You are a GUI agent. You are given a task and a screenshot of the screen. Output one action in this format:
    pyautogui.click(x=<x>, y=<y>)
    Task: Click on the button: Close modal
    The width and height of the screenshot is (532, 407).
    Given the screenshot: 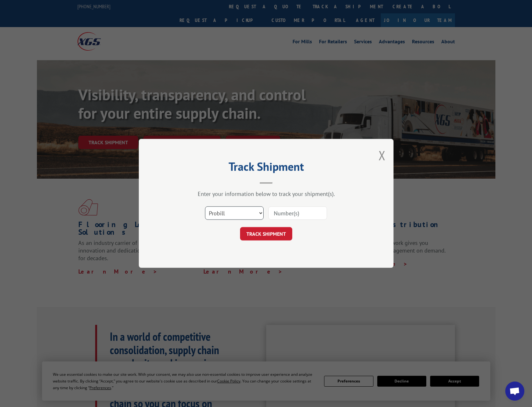 What is the action you would take?
    pyautogui.click(x=382, y=155)
    